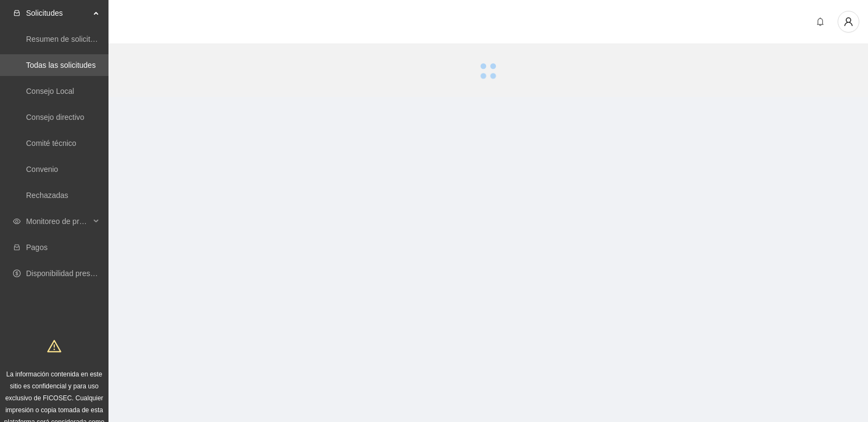 The image size is (868, 422). Describe the element at coordinates (820, 22) in the screenshot. I see `button: bell` at that location.